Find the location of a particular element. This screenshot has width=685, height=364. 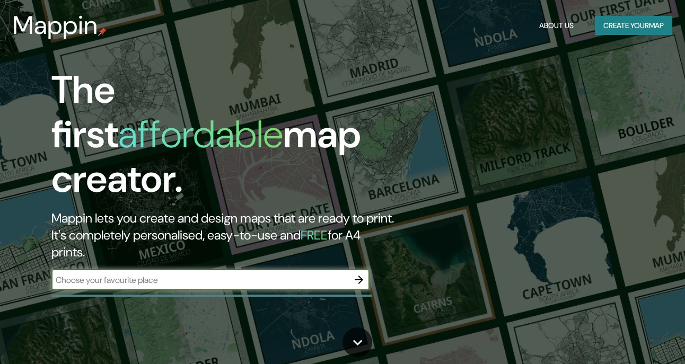

h1: The first map creator. is located at coordinates (223, 139).